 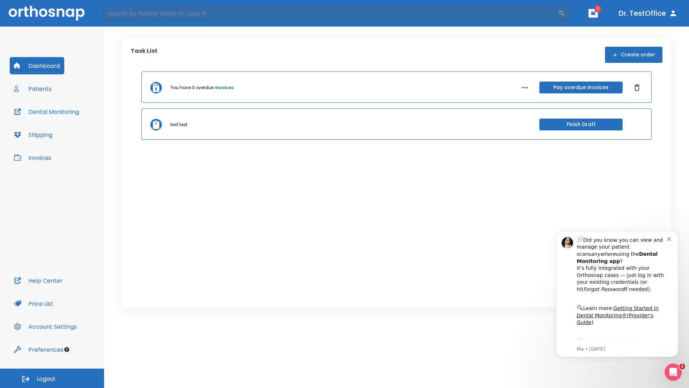 What do you see at coordinates (76, 43) in the screenshot?
I see `div: Did you know you can view and manage your patient scans using the ? It’s fully integrated with yo...` at bounding box center [76, 43].